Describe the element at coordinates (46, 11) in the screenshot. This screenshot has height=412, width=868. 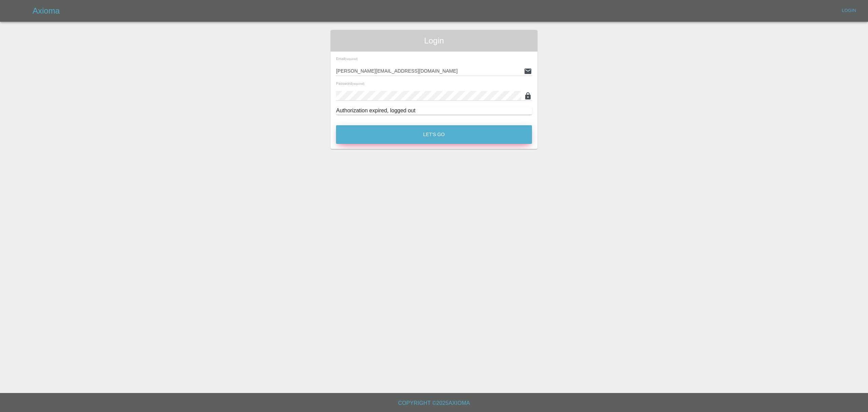
I see `h5: Axioma` at that location.